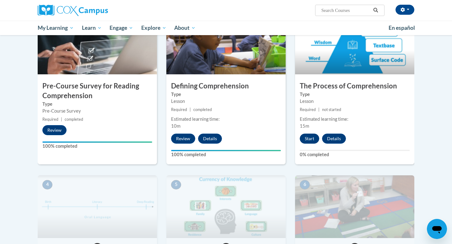  I want to click on span: About, so click(185, 28).